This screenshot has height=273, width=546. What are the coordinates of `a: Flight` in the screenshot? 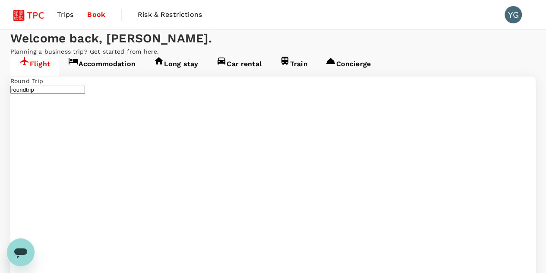 It's located at (35, 66).